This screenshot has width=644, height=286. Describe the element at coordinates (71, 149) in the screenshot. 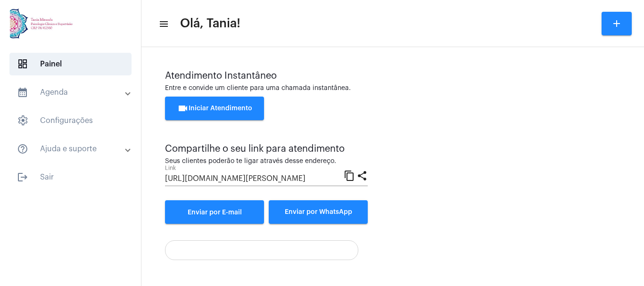

I see `mat-panel-title: Ajuda e suporte` at that location.